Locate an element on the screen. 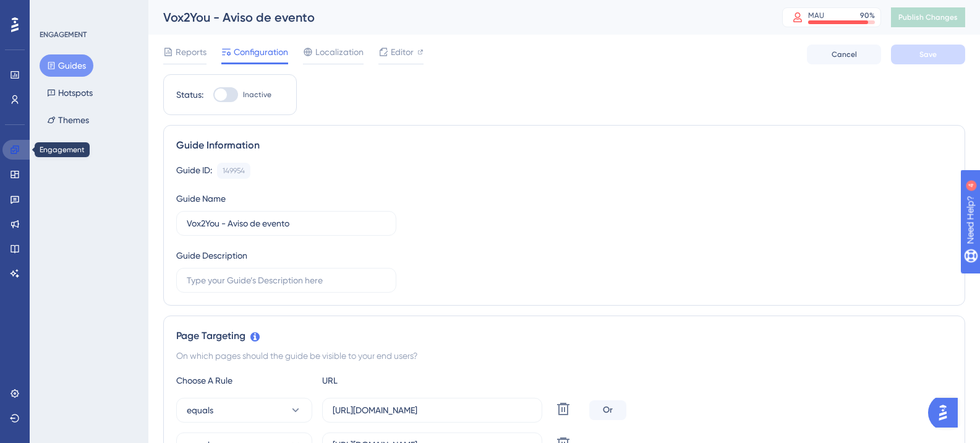 This screenshot has width=980, height=443. div: ENGAGEMENT is located at coordinates (63, 35).